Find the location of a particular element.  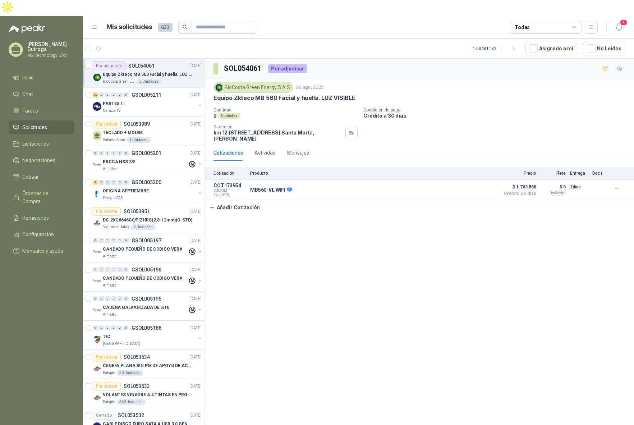

p: OFICINA SEPTIEMBRE is located at coordinates (126, 191).